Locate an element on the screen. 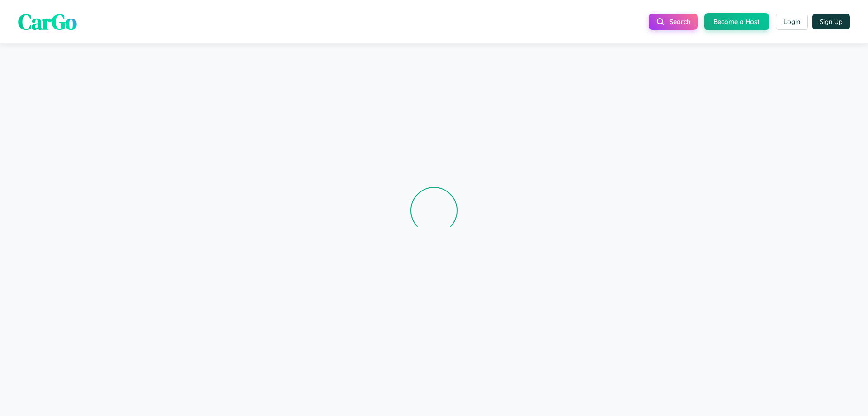 The image size is (868, 416). button: Become a Host is located at coordinates (737, 22).